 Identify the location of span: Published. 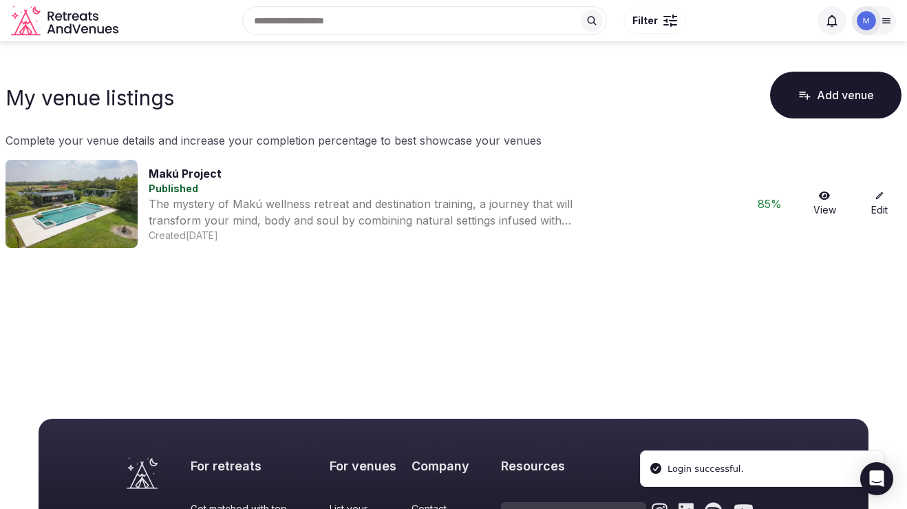
(173, 188).